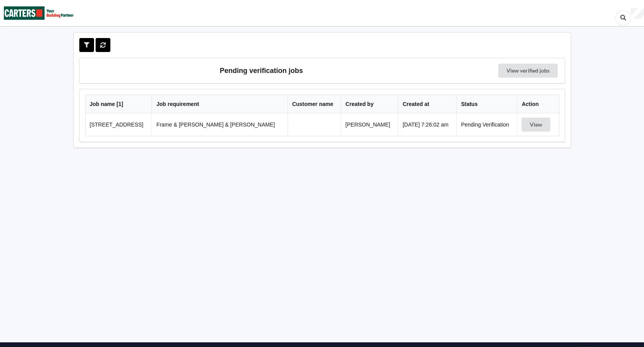 This screenshot has height=347, width=644. Describe the element at coordinates (370, 104) in the screenshot. I see `th: Created by` at that location.